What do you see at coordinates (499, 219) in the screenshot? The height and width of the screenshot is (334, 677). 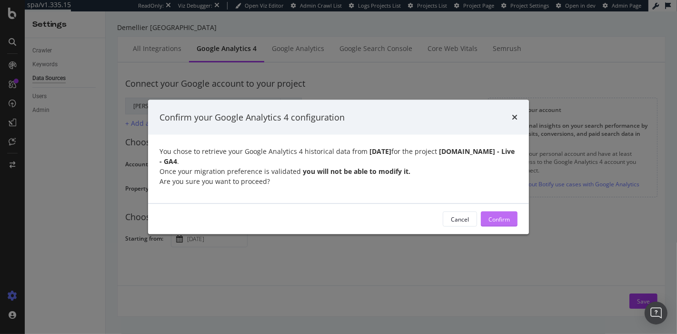 I see `div: Confirm` at bounding box center [499, 219].